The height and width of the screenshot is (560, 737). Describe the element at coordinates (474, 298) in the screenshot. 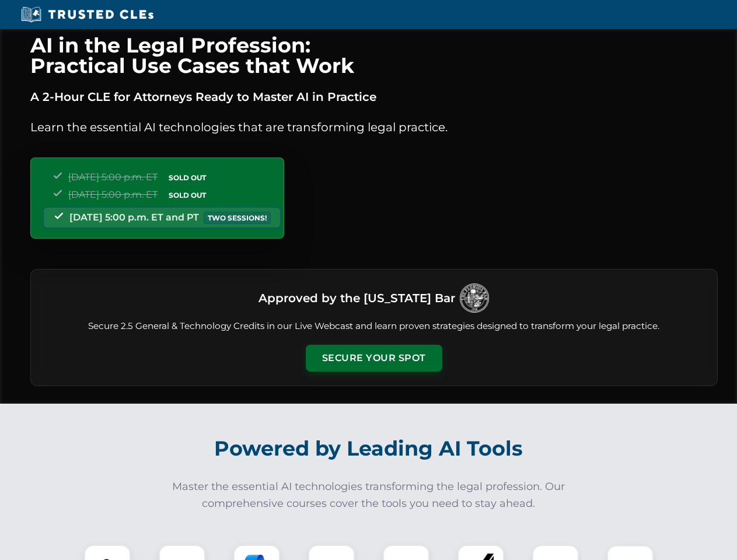

I see `img: Logo` at that location.